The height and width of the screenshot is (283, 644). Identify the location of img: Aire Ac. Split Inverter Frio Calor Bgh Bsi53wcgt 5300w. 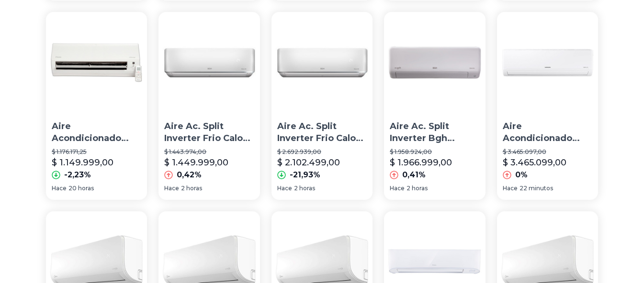
(209, 62).